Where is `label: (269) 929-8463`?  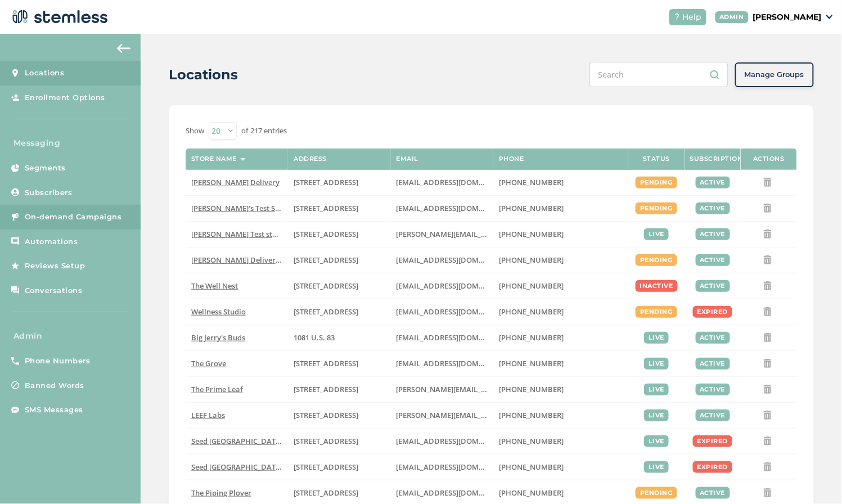
label: (269) 929-8463 is located at coordinates (561, 311).